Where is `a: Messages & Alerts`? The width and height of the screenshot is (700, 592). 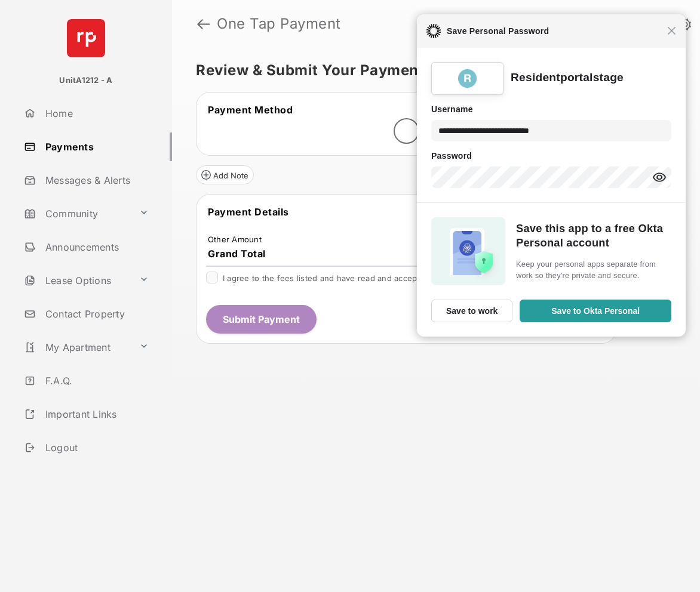 a: Messages & Alerts is located at coordinates (96, 180).